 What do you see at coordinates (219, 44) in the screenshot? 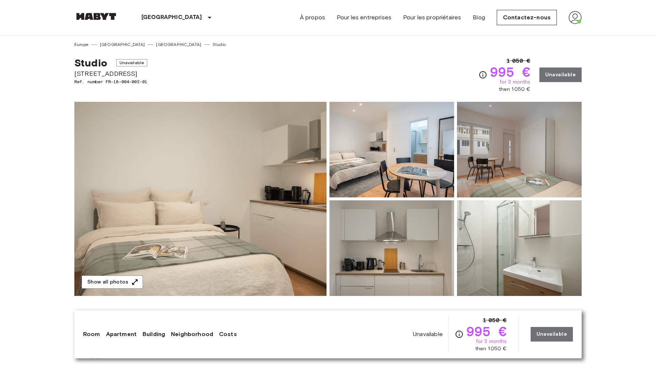
I see `a: Studio` at bounding box center [219, 44].